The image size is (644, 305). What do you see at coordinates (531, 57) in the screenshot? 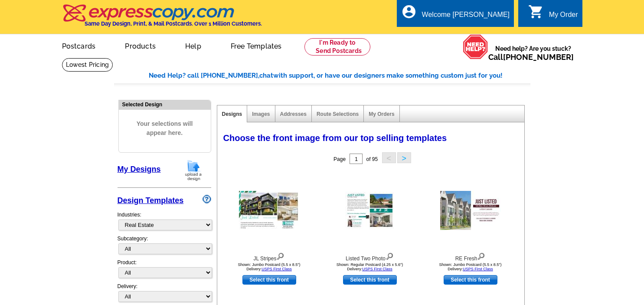
I see `span: Call` at bounding box center [531, 57].